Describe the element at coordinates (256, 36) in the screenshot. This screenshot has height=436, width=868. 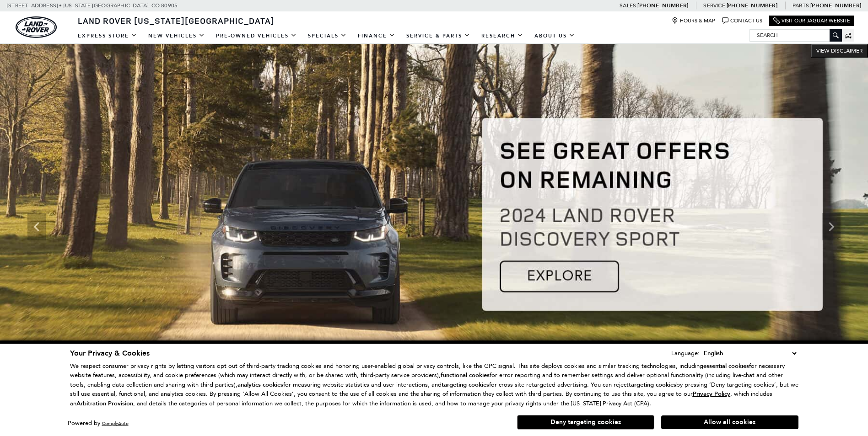
I see `a: Pre-Owned Vehicles` at that location.